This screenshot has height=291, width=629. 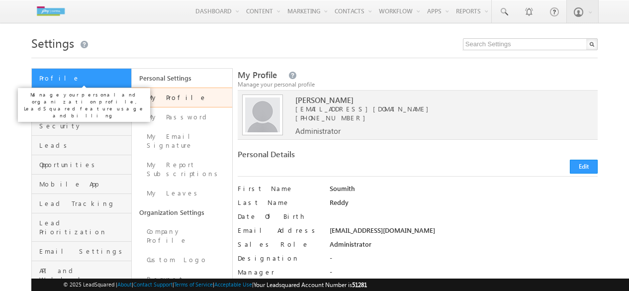 What do you see at coordinates (84, 105) in the screenshot?
I see `p: Manage your personal and organization profile, LeadSquared feature usage and billing` at bounding box center [84, 105].